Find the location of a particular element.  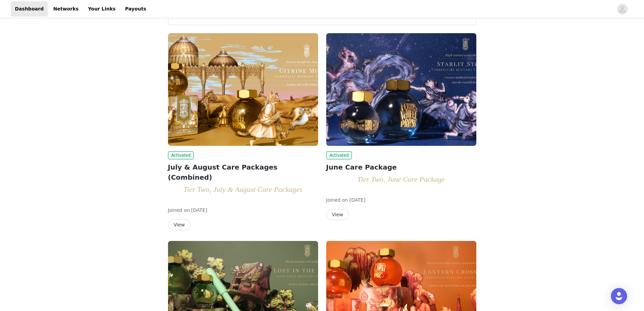

a: Networks is located at coordinates (66, 9).